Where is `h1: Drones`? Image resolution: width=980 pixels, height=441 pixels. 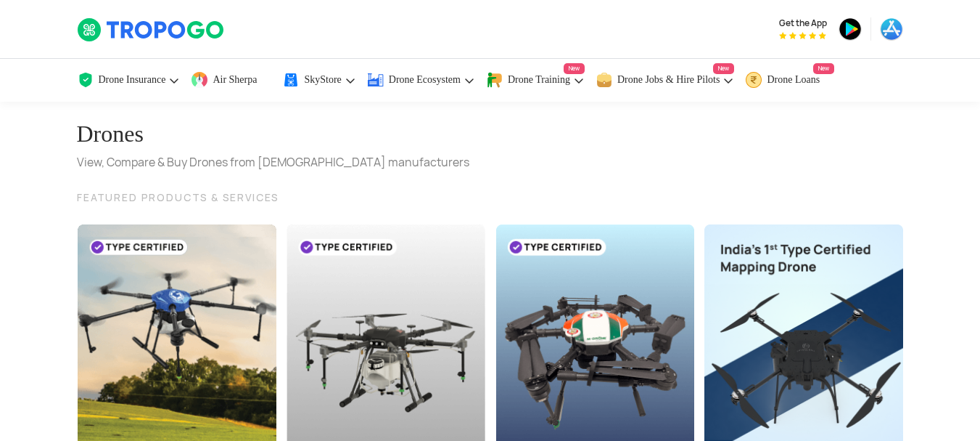
h1: Drones is located at coordinates (272, 134).